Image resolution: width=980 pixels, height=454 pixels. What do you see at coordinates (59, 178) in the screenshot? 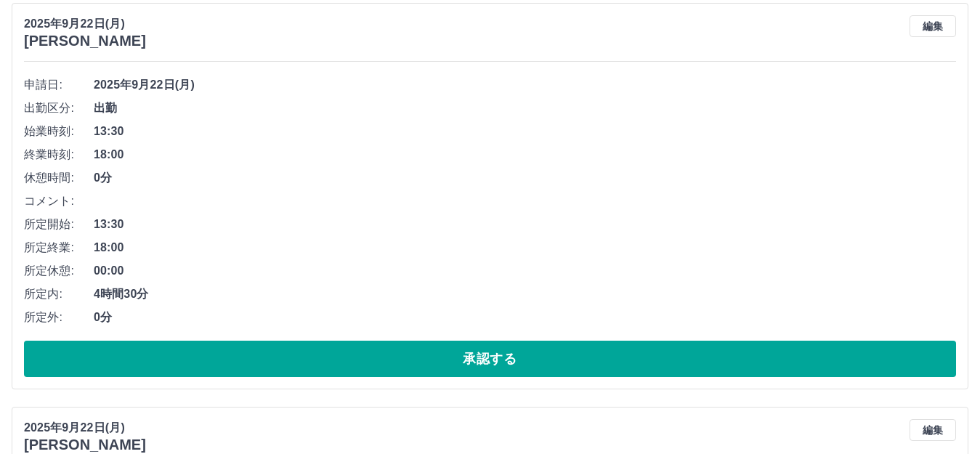
I see `span: 休憩時間:` at bounding box center [59, 178].